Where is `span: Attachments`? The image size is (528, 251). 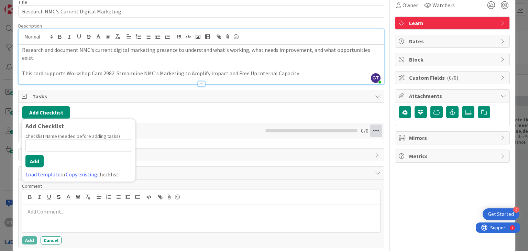 span: Attachments is located at coordinates (453, 96).